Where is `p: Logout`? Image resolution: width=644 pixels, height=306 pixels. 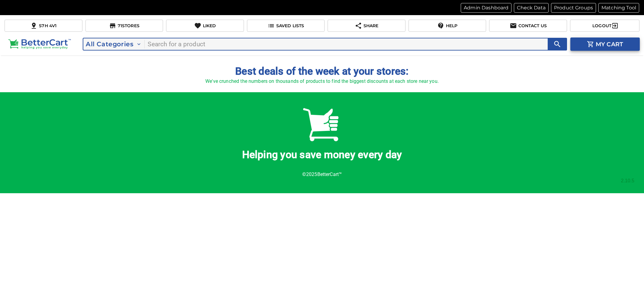
p: Logout is located at coordinates (601, 26).